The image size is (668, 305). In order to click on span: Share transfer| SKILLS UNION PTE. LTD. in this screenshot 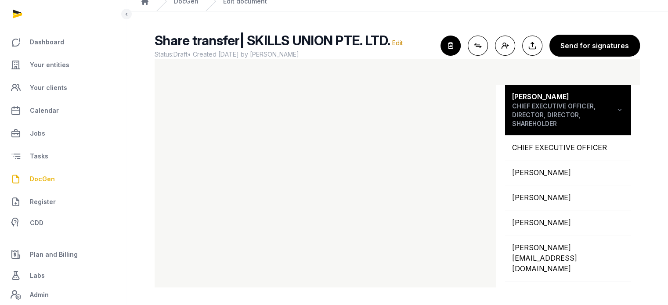, I will do `click(272, 40)`.